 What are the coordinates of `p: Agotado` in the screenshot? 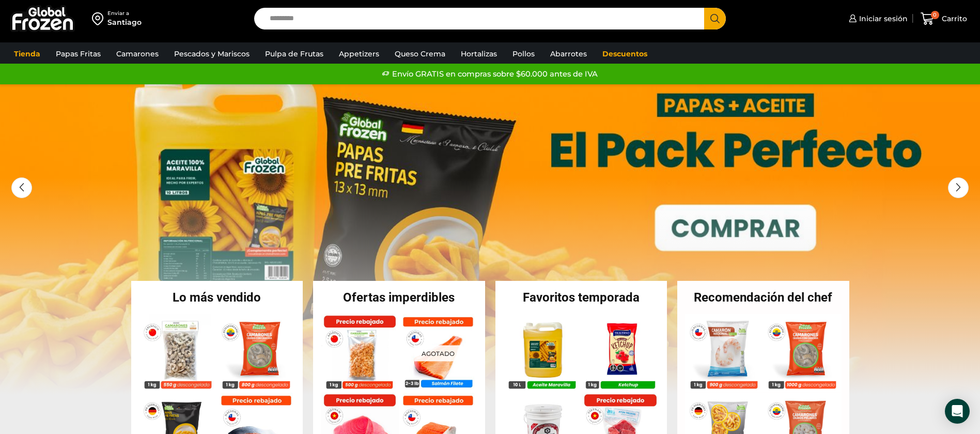 It's located at (437, 353).